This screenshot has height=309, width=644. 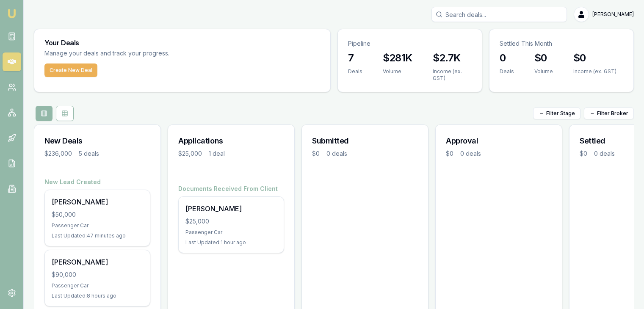 What do you see at coordinates (453, 58) in the screenshot?
I see `h3: $2.7K` at bounding box center [453, 58].